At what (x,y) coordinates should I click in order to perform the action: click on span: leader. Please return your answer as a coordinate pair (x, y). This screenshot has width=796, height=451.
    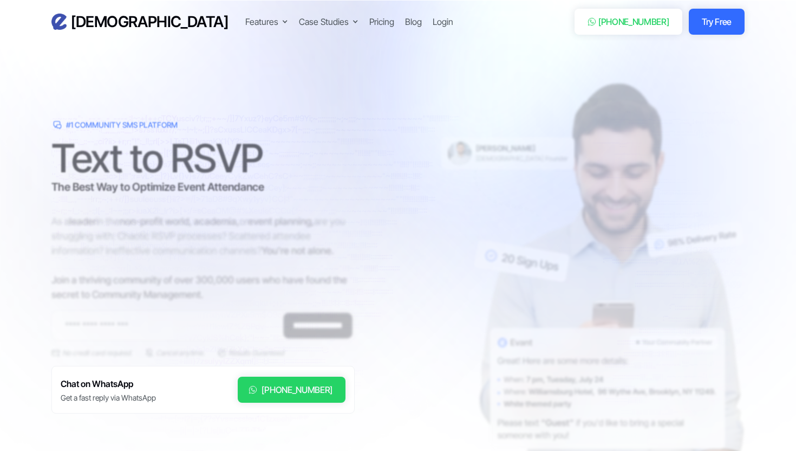
    Looking at the image, I should click on (83, 221).